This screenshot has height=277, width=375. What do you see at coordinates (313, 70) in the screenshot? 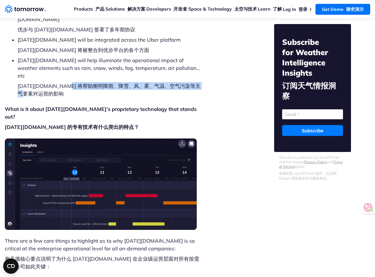
I see `h2: Subscribe for Weather Intelligence Insights` at bounding box center [313, 70].